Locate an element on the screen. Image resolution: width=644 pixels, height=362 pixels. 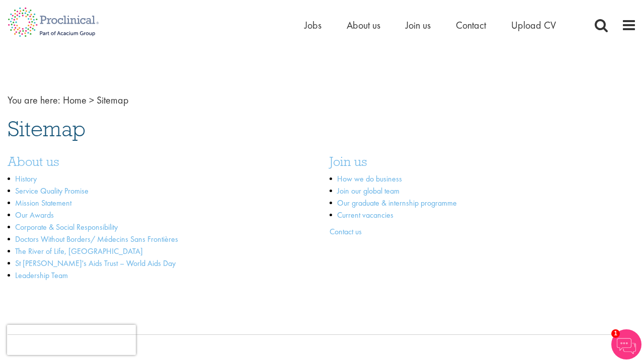
a: breadcrumb link is located at coordinates (74, 100).